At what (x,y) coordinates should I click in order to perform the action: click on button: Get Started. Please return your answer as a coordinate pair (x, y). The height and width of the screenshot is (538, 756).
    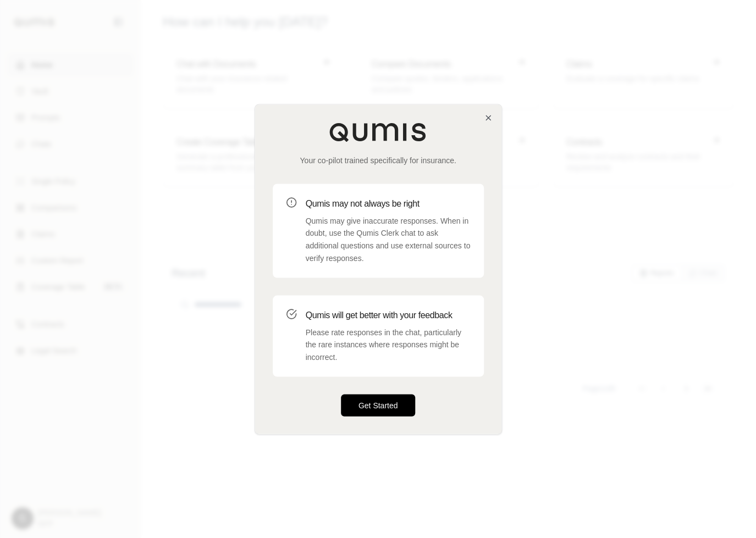
    Looking at the image, I should click on (378, 405).